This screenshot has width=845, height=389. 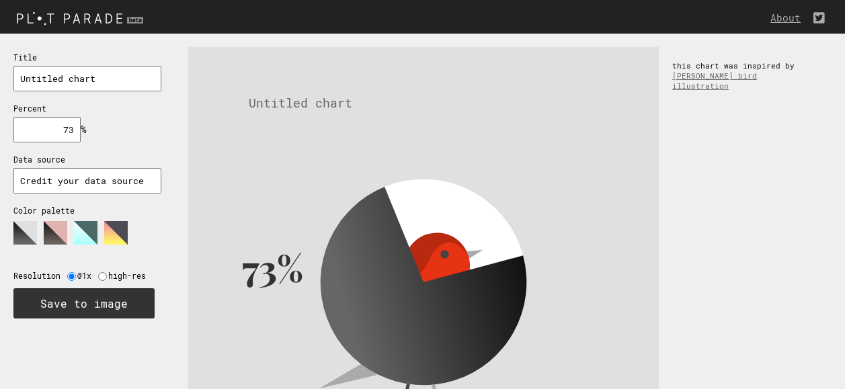 I want to click on p: Percent, so click(x=87, y=108).